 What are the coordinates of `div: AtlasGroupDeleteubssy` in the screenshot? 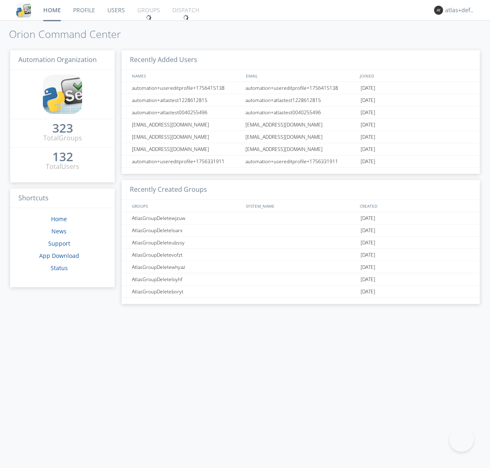 It's located at (186, 242).